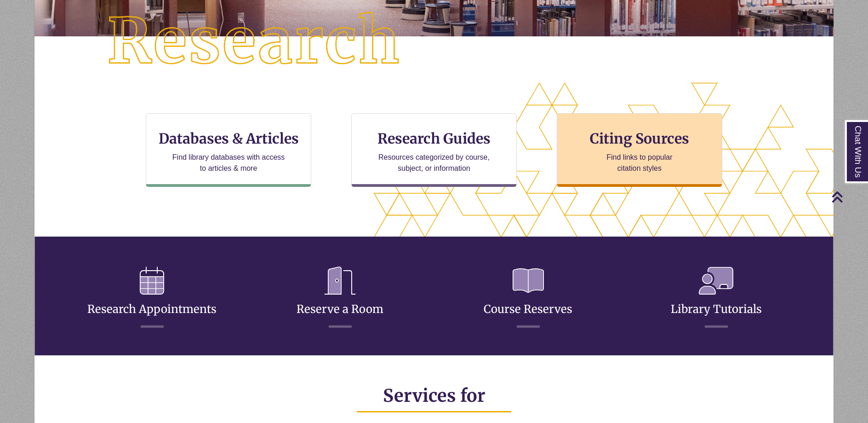 The height and width of the screenshot is (423, 868). What do you see at coordinates (639, 163) in the screenshot?
I see `p: Find links to popular citation styles` at bounding box center [639, 163].